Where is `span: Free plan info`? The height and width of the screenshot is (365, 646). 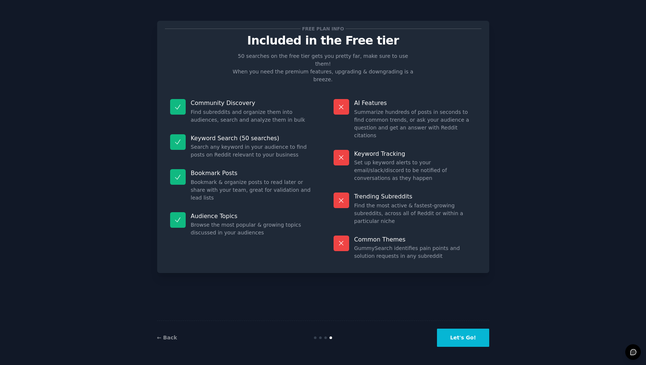 span: Free plan info is located at coordinates (323, 29).